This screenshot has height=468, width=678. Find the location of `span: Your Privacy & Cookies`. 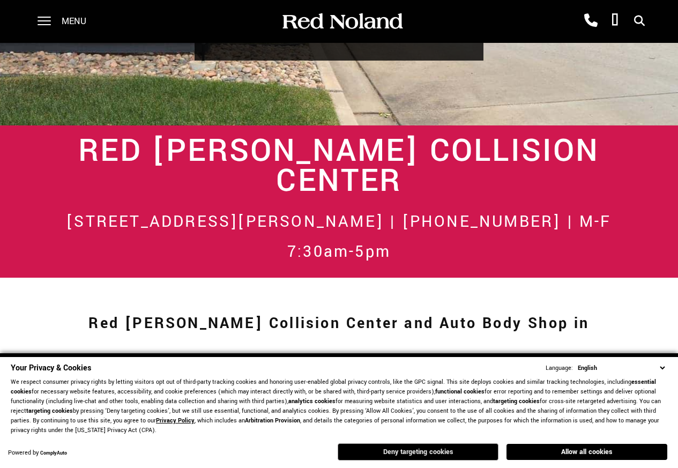

span: Your Privacy & Cookies is located at coordinates (51, 368).